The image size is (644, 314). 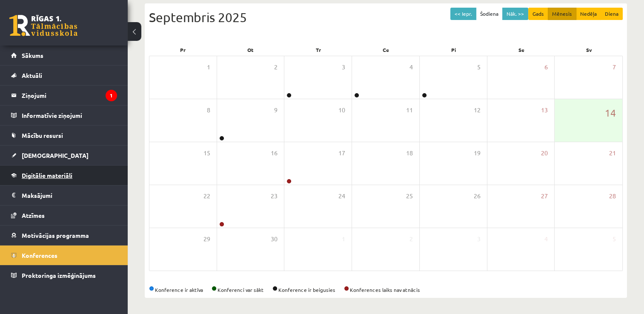 What do you see at coordinates (318, 50) in the screenshot?
I see `div: Tr` at bounding box center [318, 50].